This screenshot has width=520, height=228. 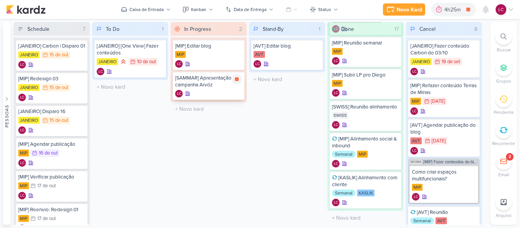 What do you see at coordinates (503, 50) in the screenshot?
I see `p: Buscar` at bounding box center [503, 50].